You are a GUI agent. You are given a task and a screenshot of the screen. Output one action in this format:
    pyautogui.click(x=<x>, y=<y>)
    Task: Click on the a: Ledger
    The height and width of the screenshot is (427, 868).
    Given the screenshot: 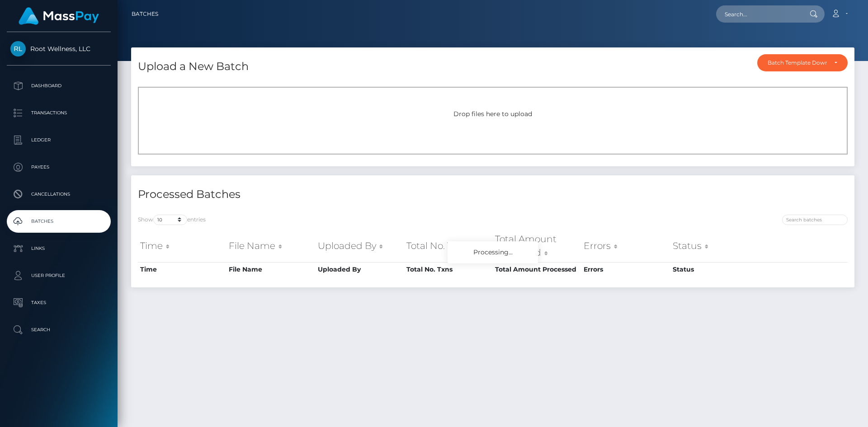 What is the action you would take?
    pyautogui.click(x=59, y=140)
    